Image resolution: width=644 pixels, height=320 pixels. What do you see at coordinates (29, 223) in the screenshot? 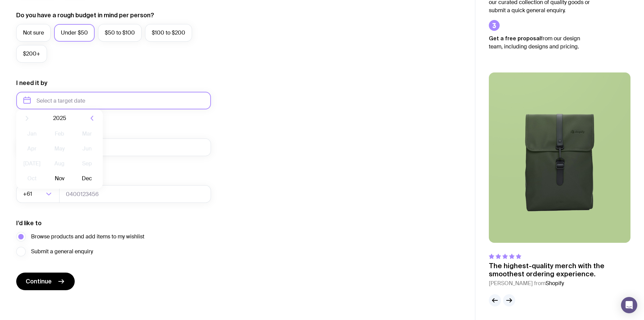
I see `label: I’d like to` at bounding box center [29, 223].